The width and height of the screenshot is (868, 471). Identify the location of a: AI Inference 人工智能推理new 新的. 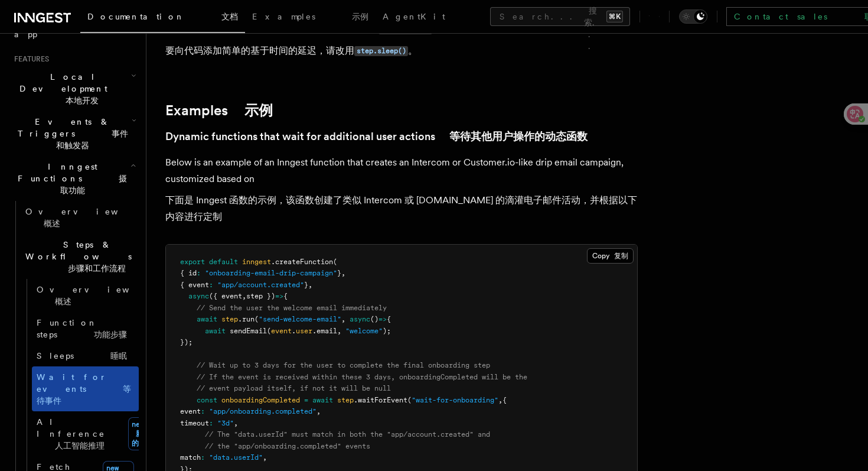
(85, 434).